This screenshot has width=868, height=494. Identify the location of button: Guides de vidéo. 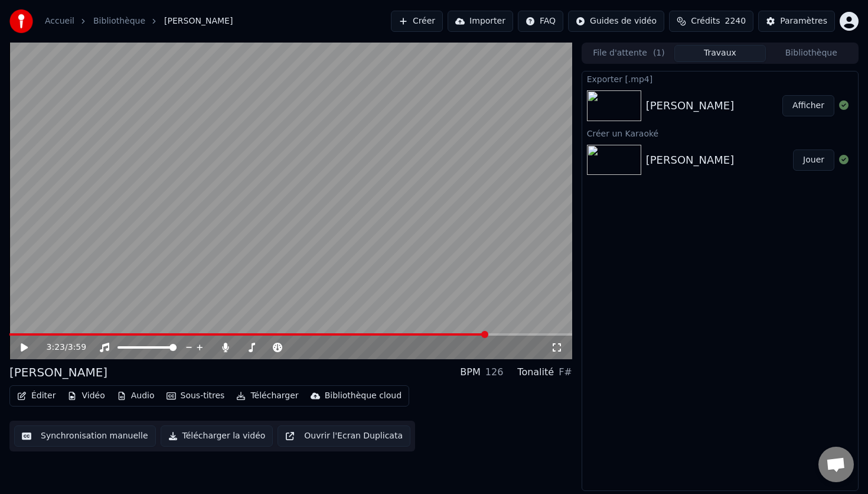
(616, 21).